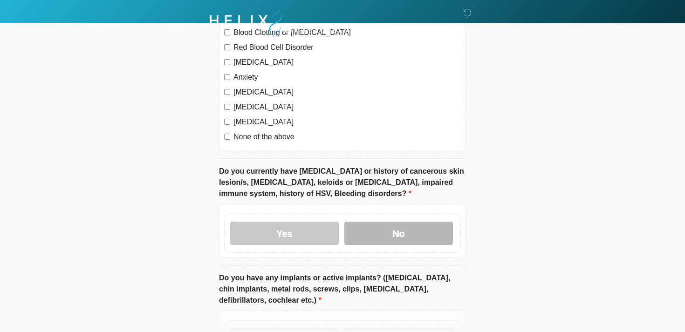 Image resolution: width=685 pixels, height=332 pixels. I want to click on label: Red Blood Cell Disorder, so click(347, 47).